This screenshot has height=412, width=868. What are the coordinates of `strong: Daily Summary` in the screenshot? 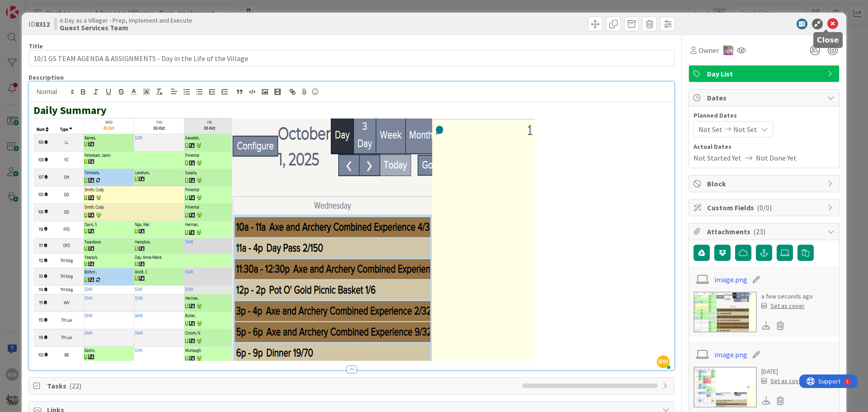 It's located at (70, 109).